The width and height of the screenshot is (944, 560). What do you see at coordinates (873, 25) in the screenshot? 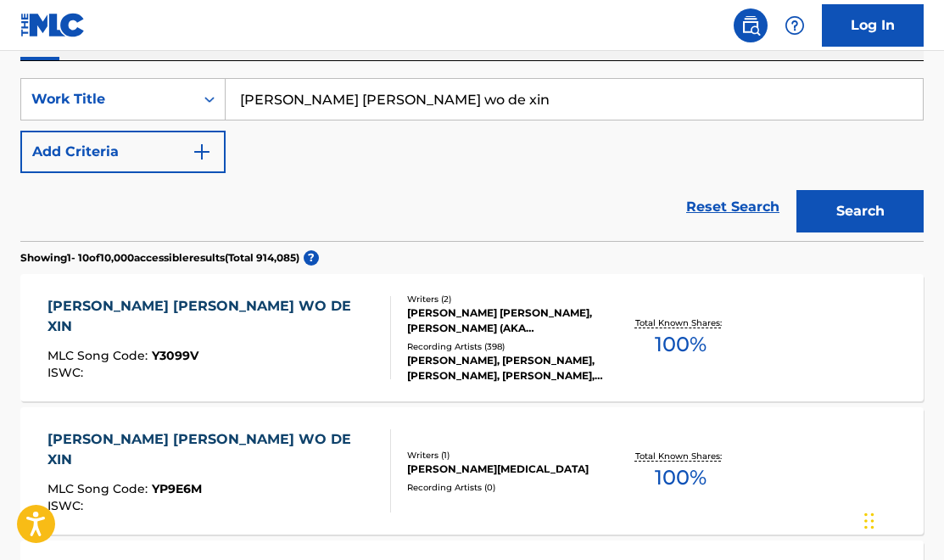
I see `a: Log In` at bounding box center [873, 25].